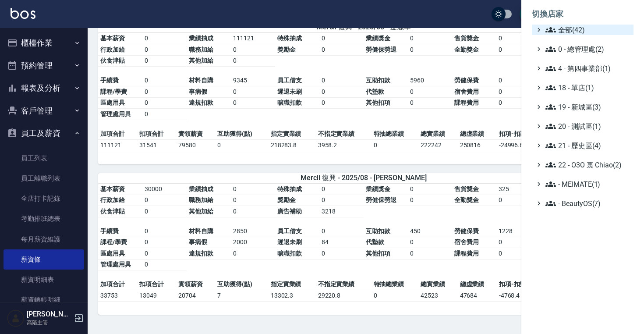 The image size is (644, 334). What do you see at coordinates (588, 126) in the screenshot?
I see `span: 20 - 測試區(1)` at bounding box center [588, 126].